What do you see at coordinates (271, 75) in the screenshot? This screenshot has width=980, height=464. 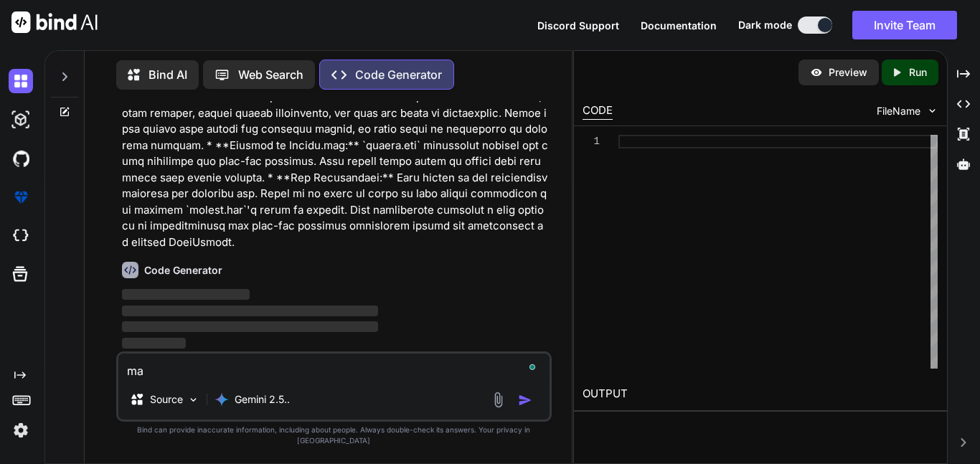 I see `p: Web Search` at bounding box center [271, 75].